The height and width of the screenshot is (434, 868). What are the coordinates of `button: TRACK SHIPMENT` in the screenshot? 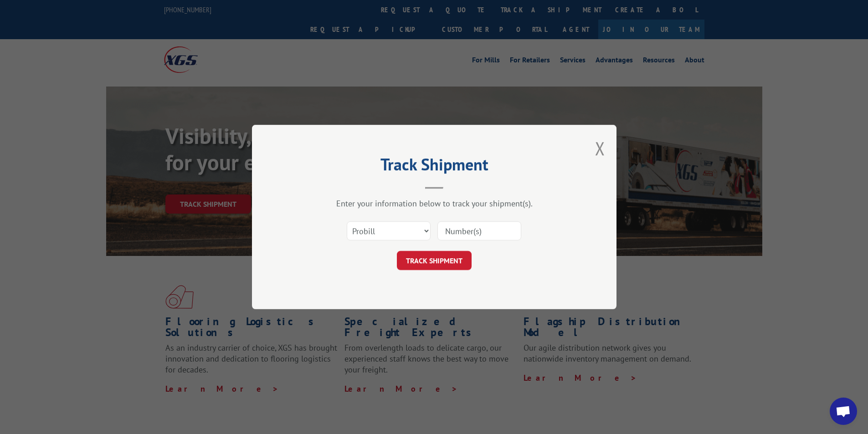 It's located at (434, 261).